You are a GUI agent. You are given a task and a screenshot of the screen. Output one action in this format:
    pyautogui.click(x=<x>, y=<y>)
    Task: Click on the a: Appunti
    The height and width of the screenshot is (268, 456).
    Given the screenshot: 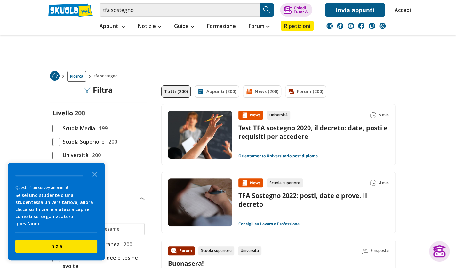 What is the action you would take?
    pyautogui.click(x=112, y=27)
    